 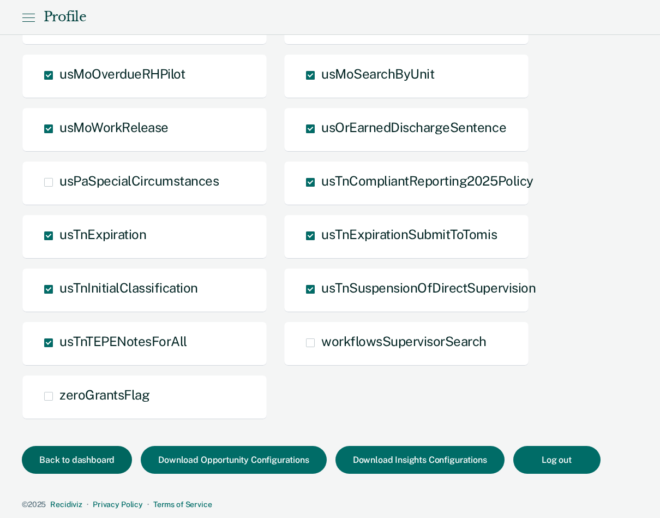 I want to click on button: Download Opportunity Configurations, so click(x=233, y=459).